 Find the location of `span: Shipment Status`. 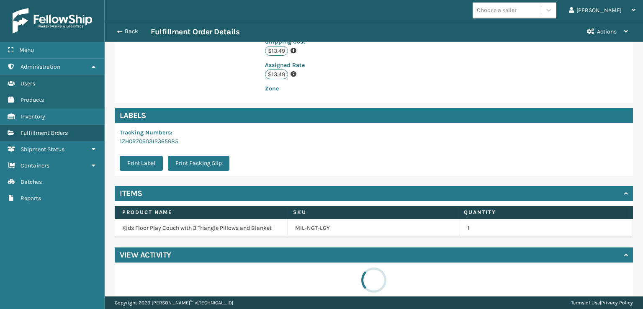

span: Shipment Status is located at coordinates (42, 149).